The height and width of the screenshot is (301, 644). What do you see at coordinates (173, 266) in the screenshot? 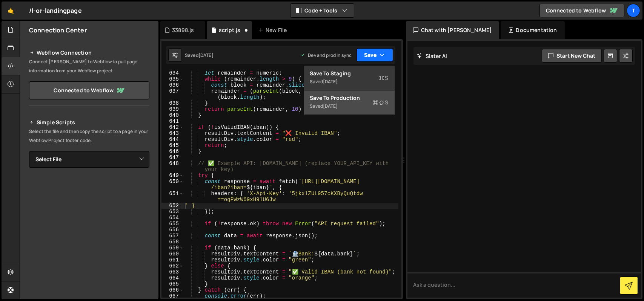
I see `div: 662` at bounding box center [173, 266].